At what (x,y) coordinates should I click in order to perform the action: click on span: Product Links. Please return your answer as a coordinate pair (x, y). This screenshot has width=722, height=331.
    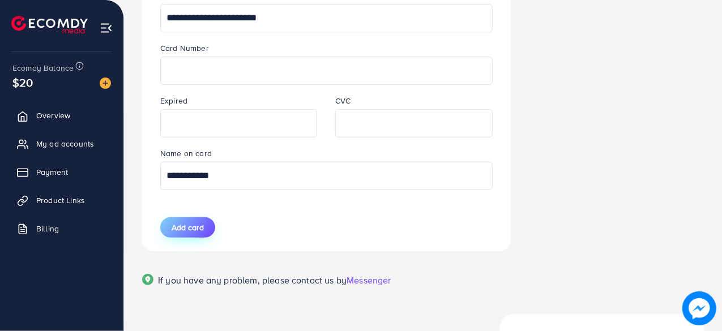
    Looking at the image, I should click on (61, 200).